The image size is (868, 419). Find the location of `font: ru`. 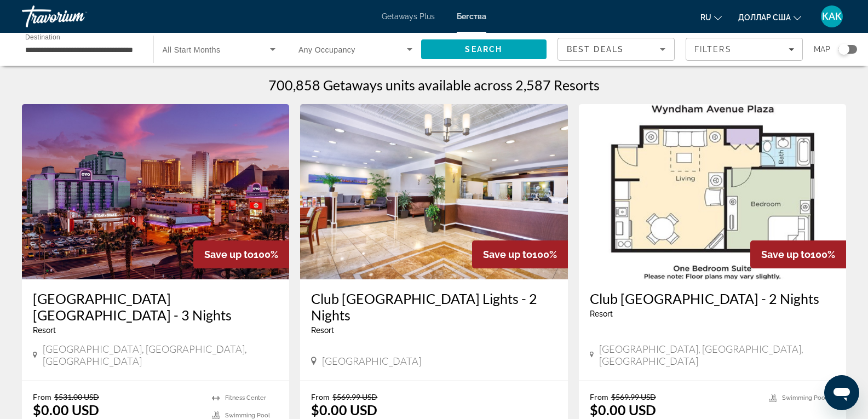

font: ru is located at coordinates (706, 17).